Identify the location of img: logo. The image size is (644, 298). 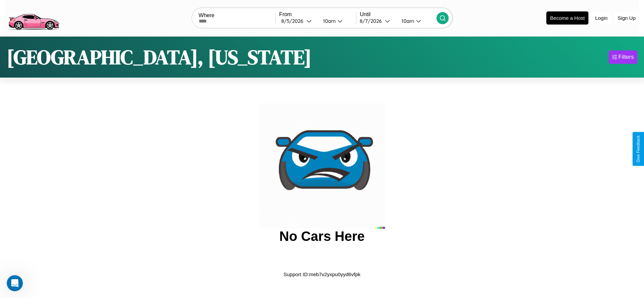
(33, 18).